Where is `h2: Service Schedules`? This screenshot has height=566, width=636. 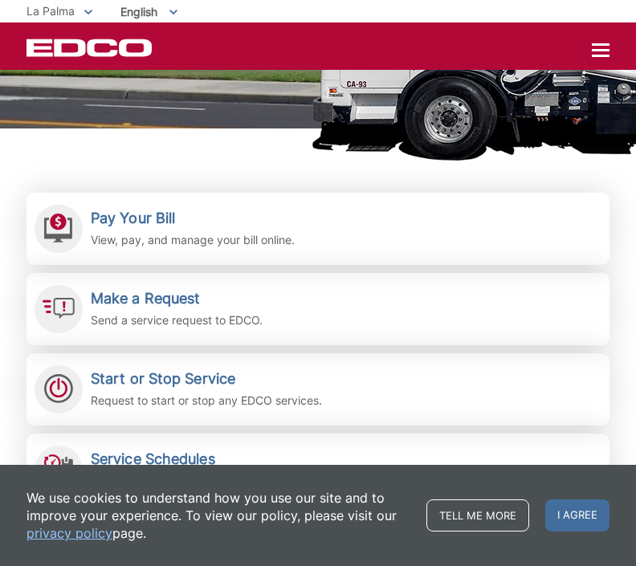
h2: Service Schedules is located at coordinates (212, 459).